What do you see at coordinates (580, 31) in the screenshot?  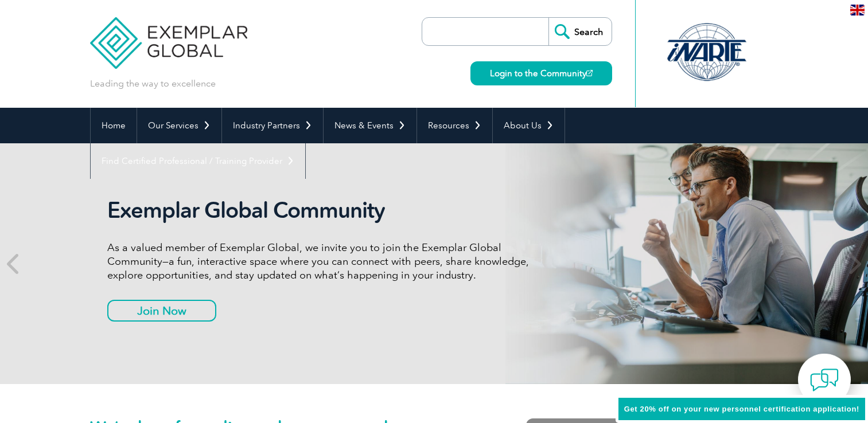 I see `input: Search` at bounding box center [580, 31].